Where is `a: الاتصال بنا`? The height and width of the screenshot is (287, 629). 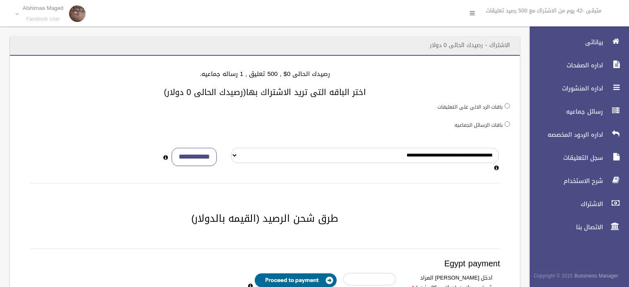
a: الاتصال بنا is located at coordinates (575, 227).